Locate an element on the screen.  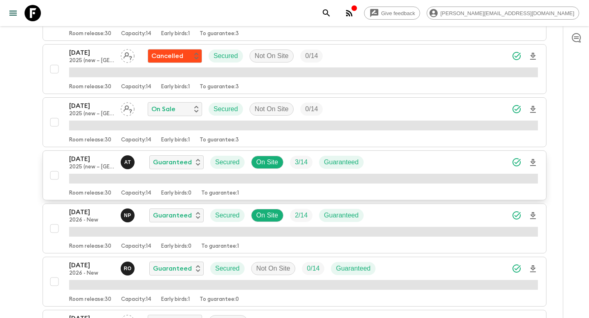
p: Early birds: 0 is located at coordinates (176, 193).